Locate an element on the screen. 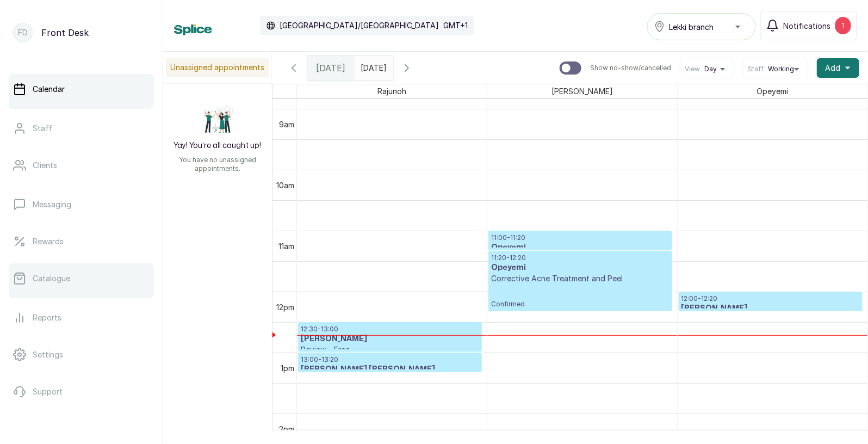 This screenshot has height=444, width=868. span: Confirmed is located at coordinates (581, 304).